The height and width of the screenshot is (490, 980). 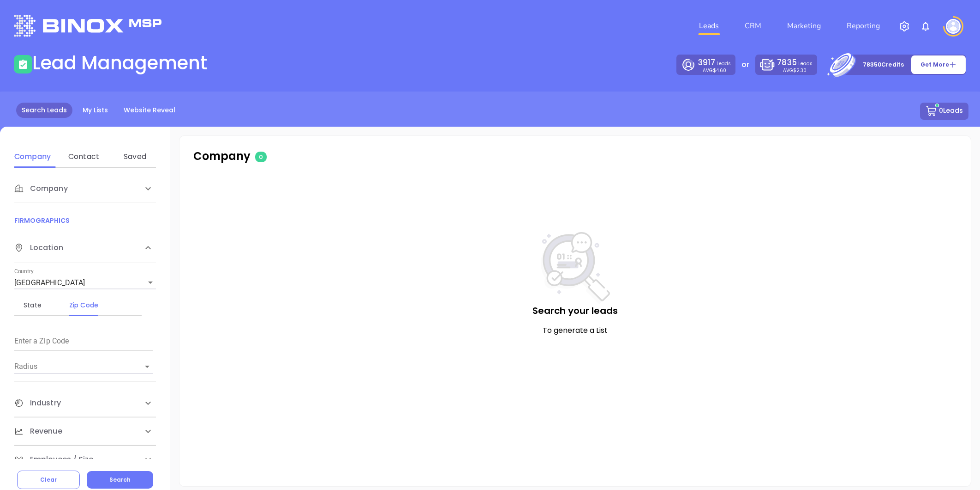 What do you see at coordinates (575, 330) in the screenshot?
I see `p: To generate a List` at bounding box center [575, 330].